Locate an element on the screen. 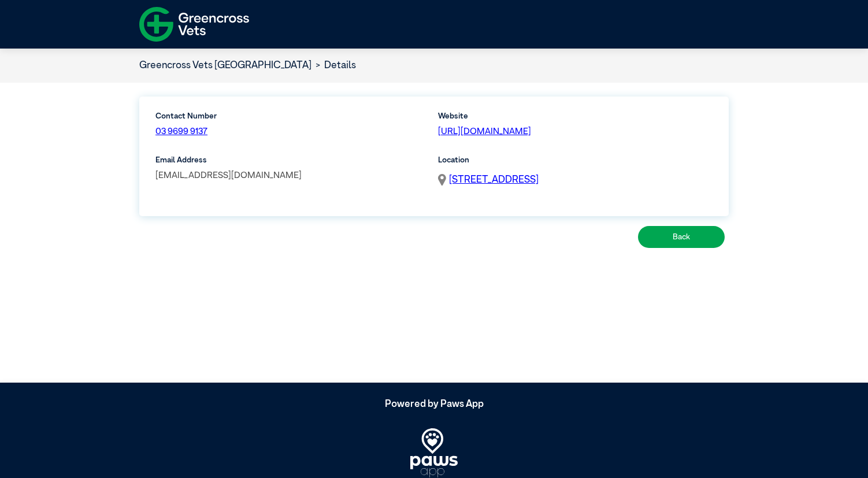  a: 03 9699 9137 is located at coordinates (182, 131).